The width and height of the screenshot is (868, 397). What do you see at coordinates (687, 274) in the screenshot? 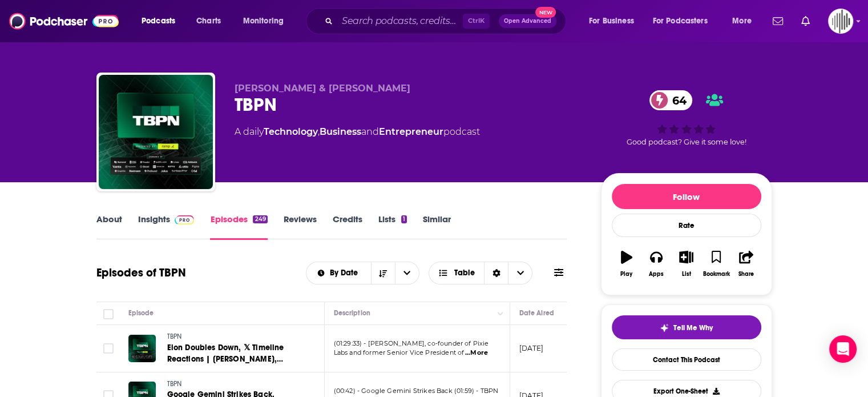
I see `div: List` at bounding box center [687, 274].